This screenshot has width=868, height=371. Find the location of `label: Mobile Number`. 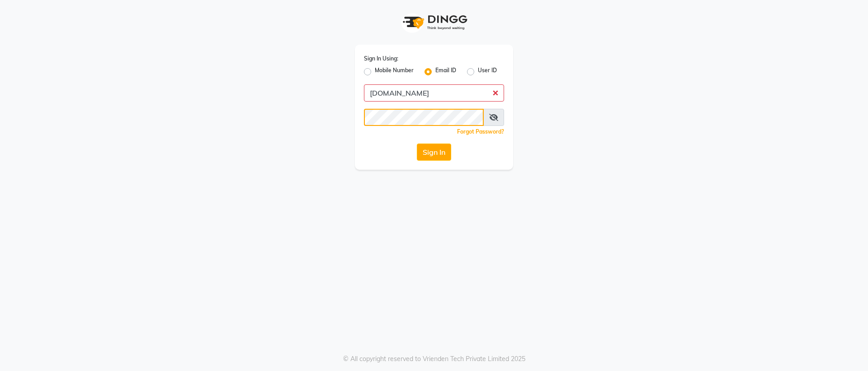

label: Mobile Number is located at coordinates (394, 72).